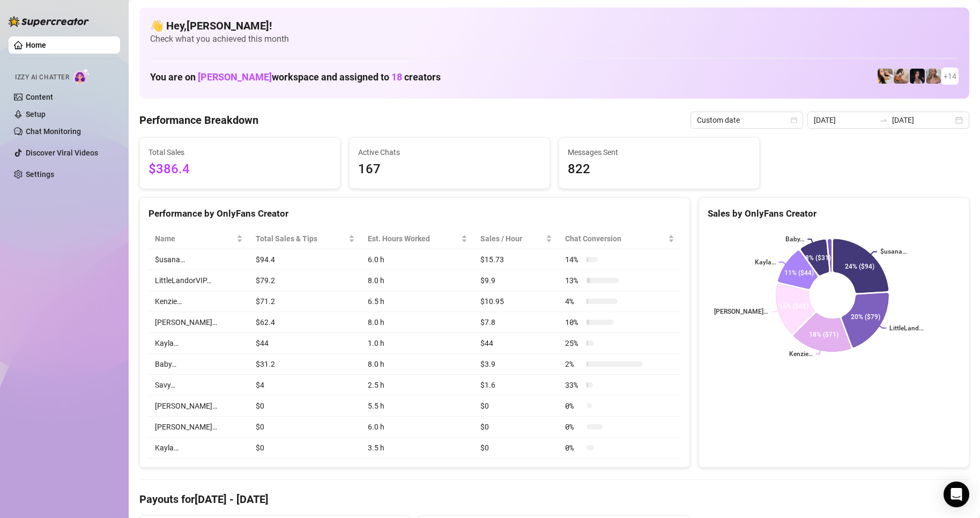  Describe the element at coordinates (36, 45) in the screenshot. I see `a: Home` at that location.